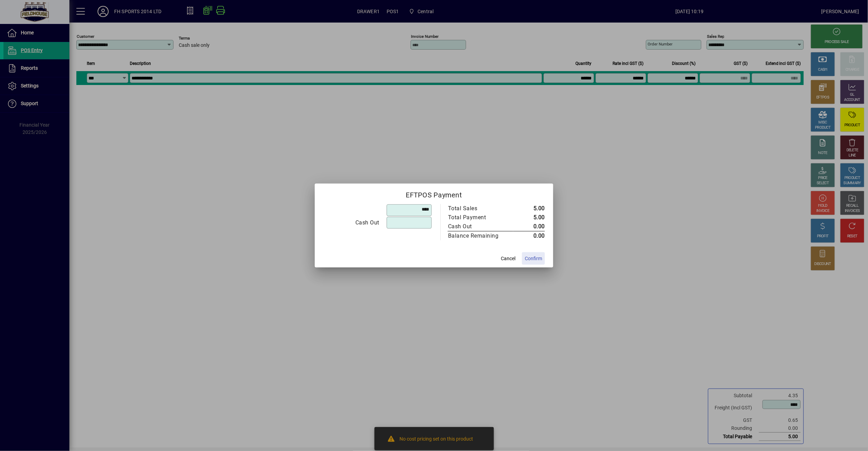 The width and height of the screenshot is (868, 451). I want to click on td: Total Payment, so click(480, 217).